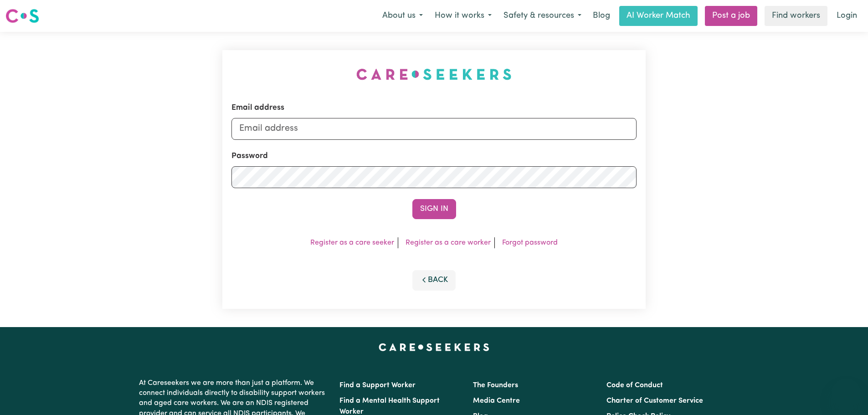 This screenshot has height=415, width=868. What do you see at coordinates (22, 16) in the screenshot?
I see `a: Careseekers logo` at bounding box center [22, 16].